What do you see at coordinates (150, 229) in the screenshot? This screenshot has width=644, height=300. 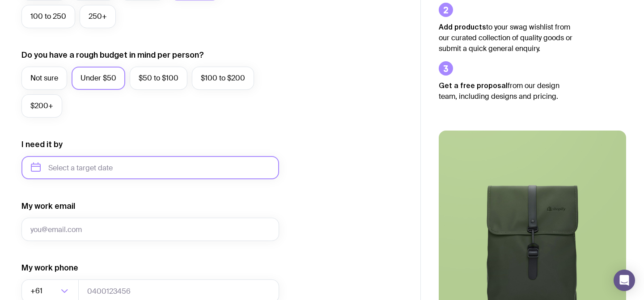 I see `input: you@email.com` at bounding box center [150, 229].